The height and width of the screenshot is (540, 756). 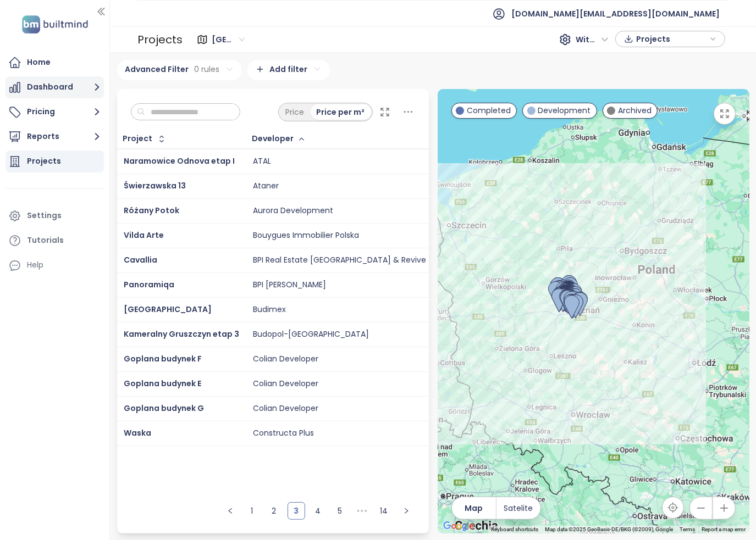 I want to click on a: Panoramiqa, so click(x=149, y=285).